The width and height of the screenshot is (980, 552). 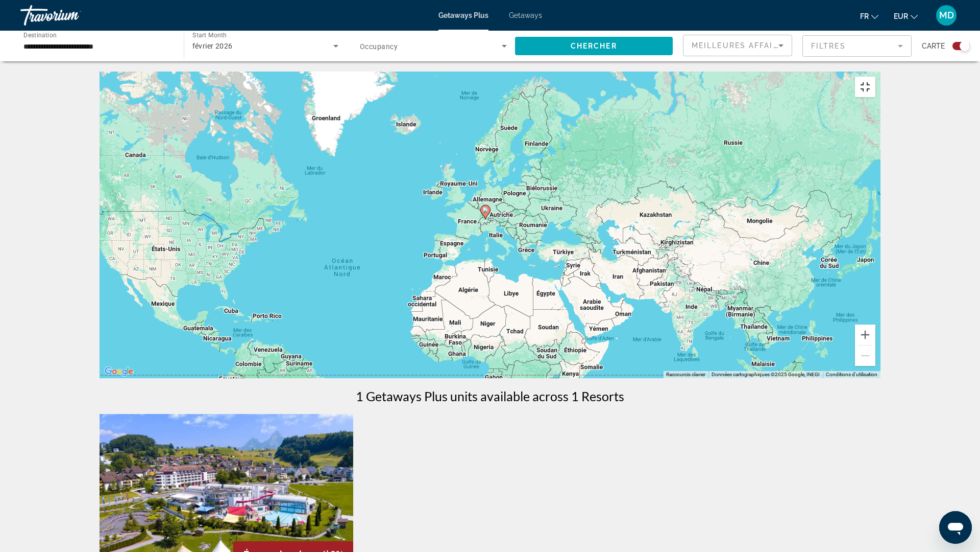 What do you see at coordinates (119, 371) in the screenshot?
I see `a: Ouvrir cette zone dans Google Maps (dans une nouvelle fenêtre)` at bounding box center [119, 371].